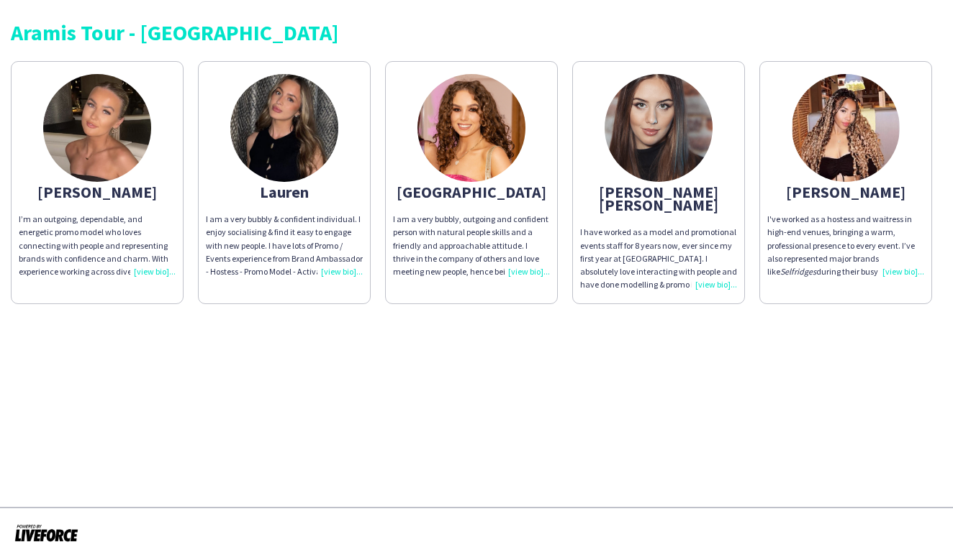  Describe the element at coordinates (471, 128) in the screenshot. I see `img: thumb-66f57b9f48c62.png` at that location.